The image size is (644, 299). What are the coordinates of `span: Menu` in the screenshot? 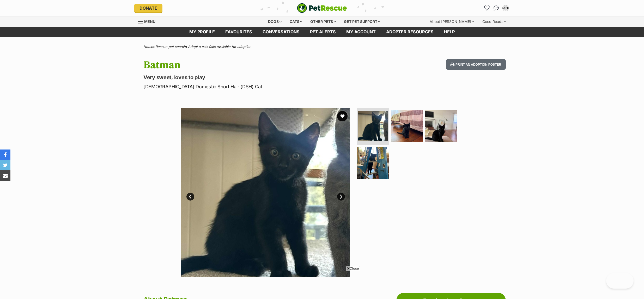 It's located at (149, 21).